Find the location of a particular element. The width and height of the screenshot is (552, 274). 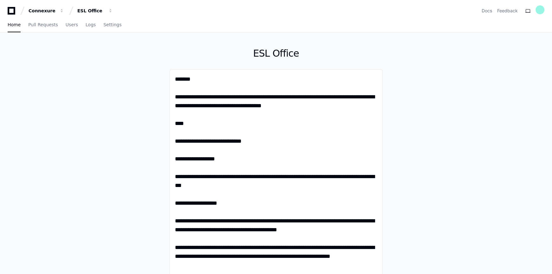

span: Users is located at coordinates (72, 25).